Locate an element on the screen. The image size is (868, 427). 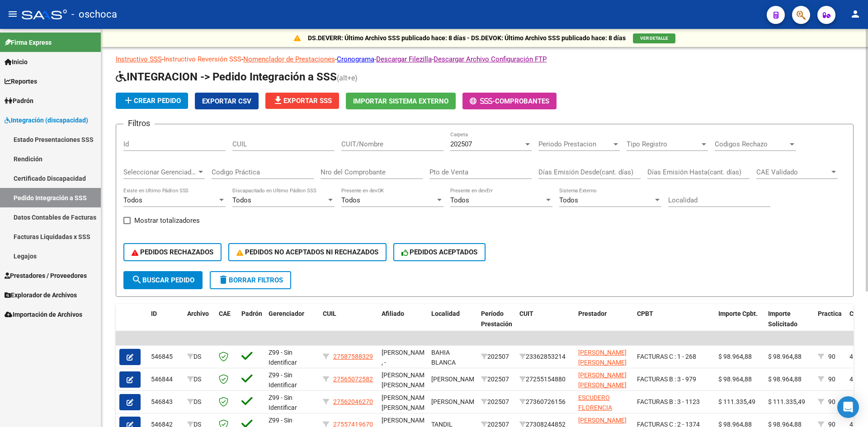
span: CAE Validado is located at coordinates (793, 173).